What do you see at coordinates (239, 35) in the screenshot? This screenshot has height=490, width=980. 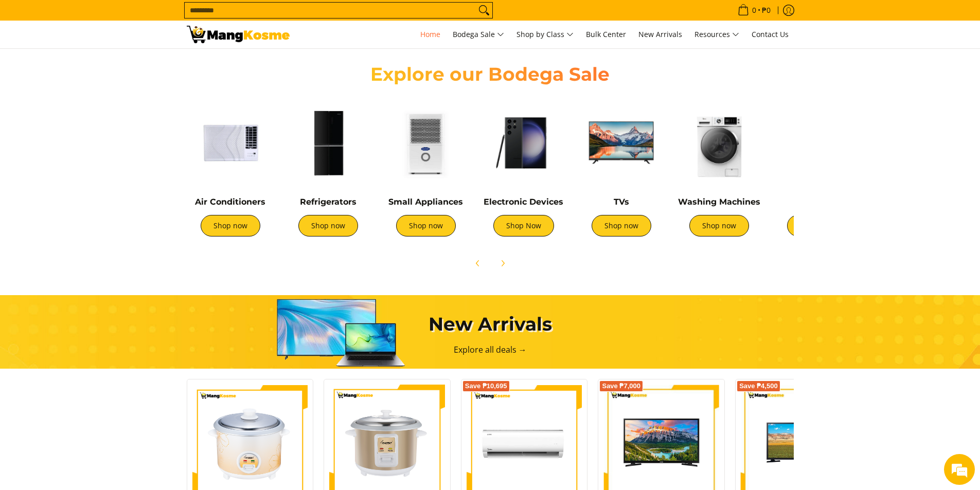 I see `img: Mang Kosme: Your Home Appliances Warehouse Sale Partner!` at bounding box center [239, 35].